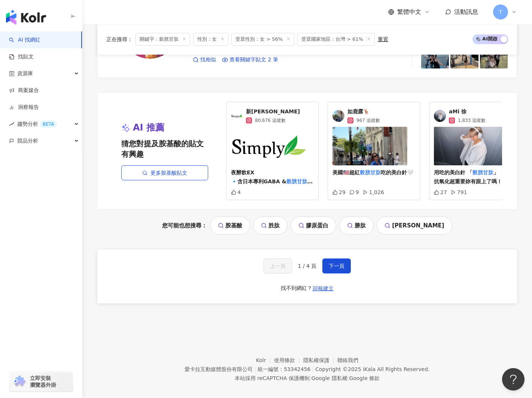 The width and height of the screenshot is (532, 398). What do you see at coordinates (330, 378) in the screenshot?
I see `a: Google 隱私權` at bounding box center [330, 378].